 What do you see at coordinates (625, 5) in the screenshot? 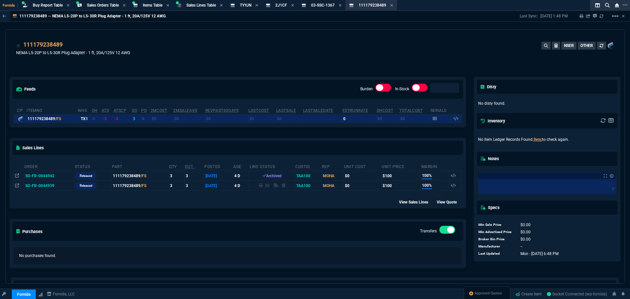
I see `nx-icon: Open New Tab` at bounding box center [625, 5].